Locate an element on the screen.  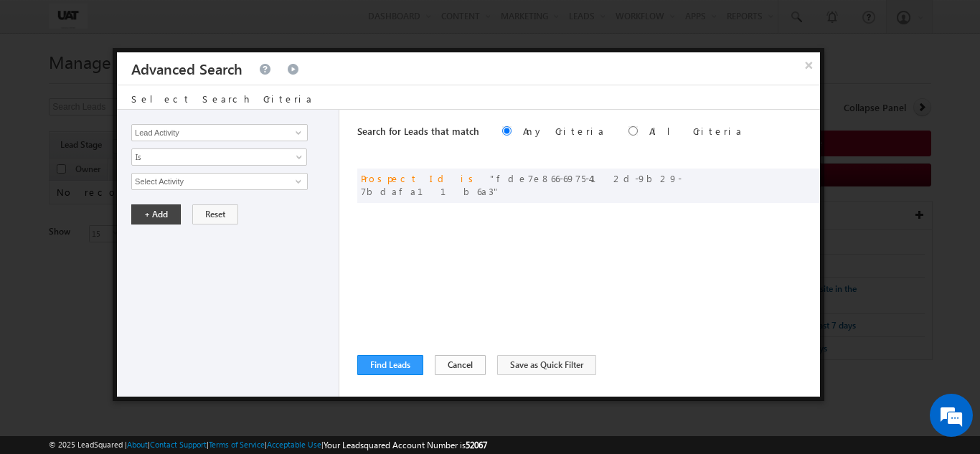
button: Find Leads is located at coordinates (390, 365).